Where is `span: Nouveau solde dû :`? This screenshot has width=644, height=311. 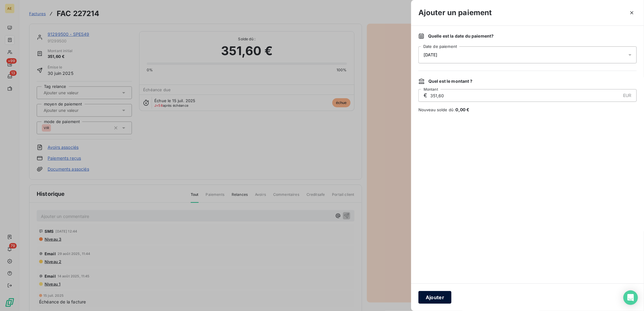
span: Nouveau solde dû : is located at coordinates (527, 110).